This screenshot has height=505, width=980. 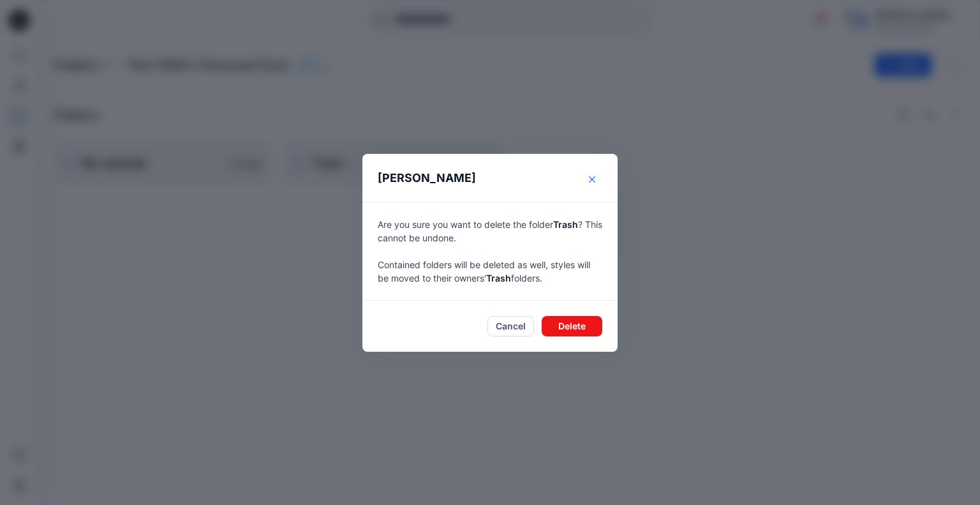 I want to click on button: Delete, so click(x=572, y=326).